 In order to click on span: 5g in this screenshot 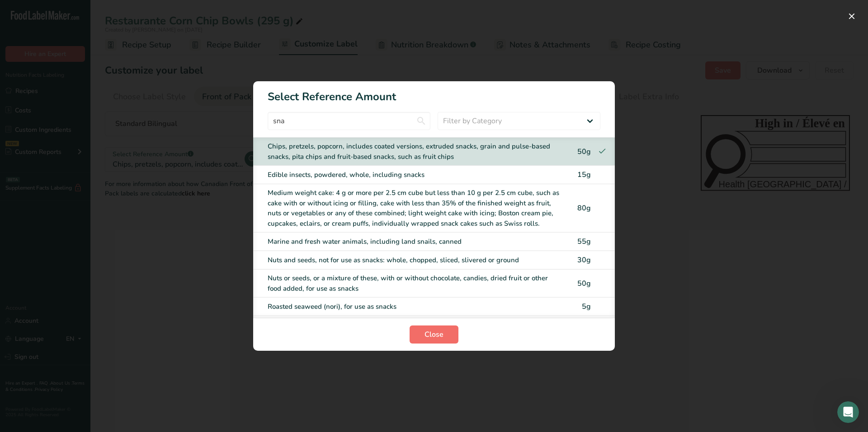, I will do `click(586, 306)`.